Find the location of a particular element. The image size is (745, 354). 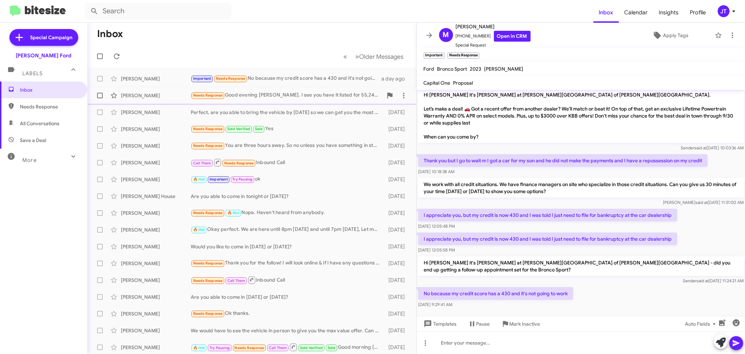

a: Inbox is located at coordinates (606, 13).